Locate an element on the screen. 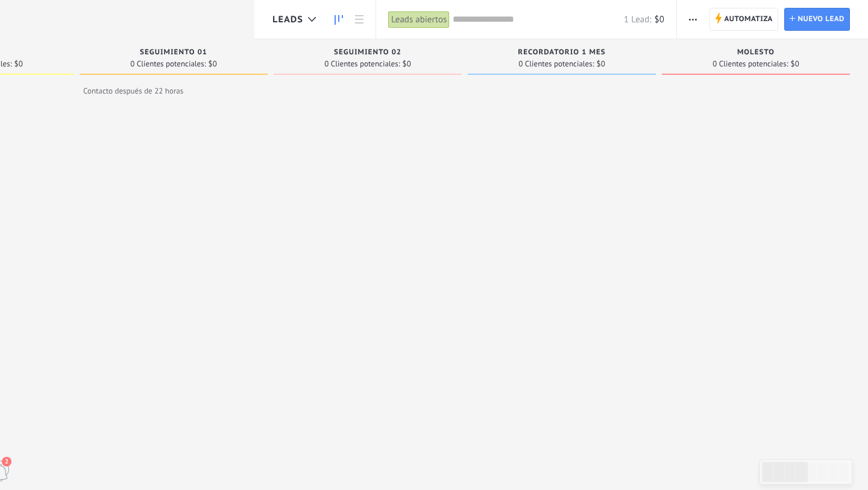  span: Seguimiento 01 is located at coordinates (174, 52).